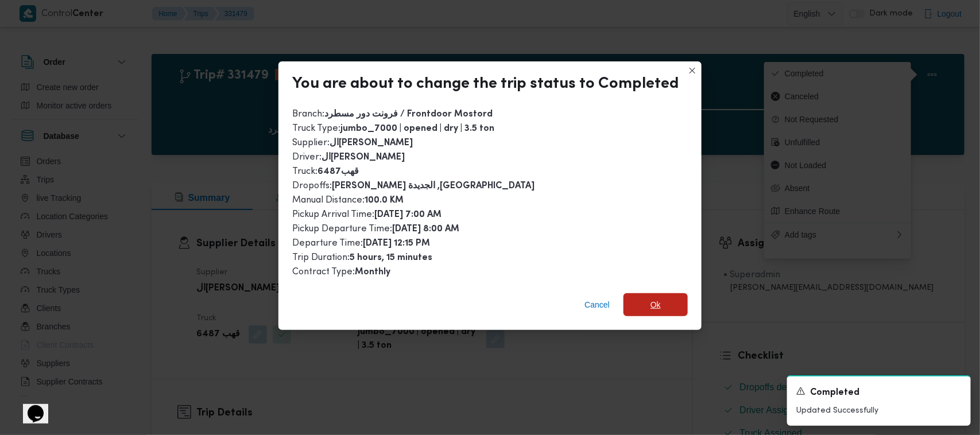 The width and height of the screenshot is (980, 435). I want to click on div: Notification, so click(879, 392).